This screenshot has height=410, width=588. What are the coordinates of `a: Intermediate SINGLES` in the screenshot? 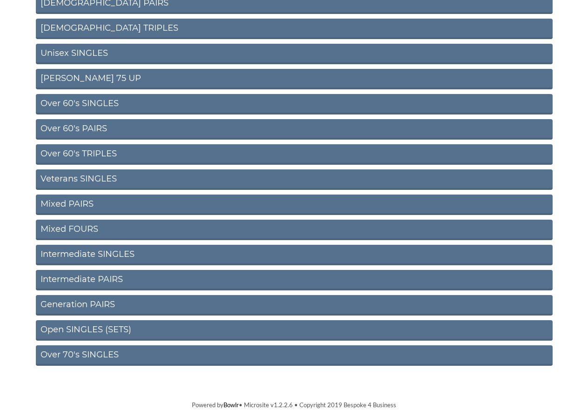 It's located at (294, 255).